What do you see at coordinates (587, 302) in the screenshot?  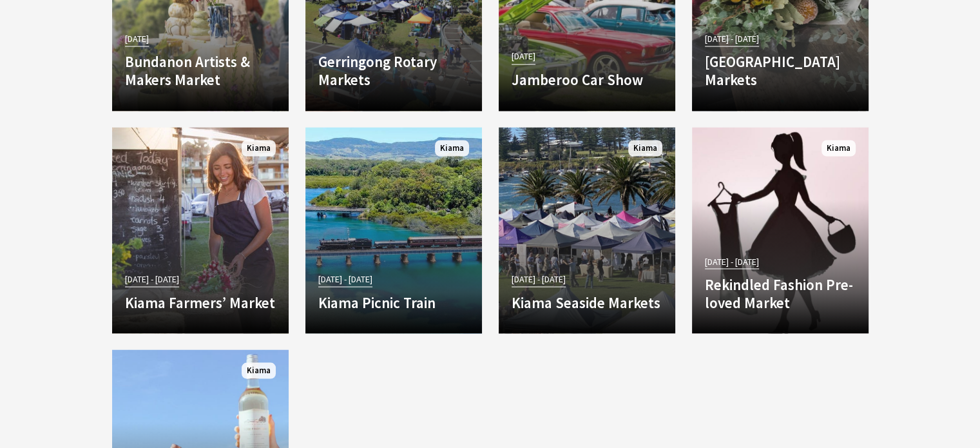 I see `h4: Kiama Seaside Markets` at bounding box center [587, 302].